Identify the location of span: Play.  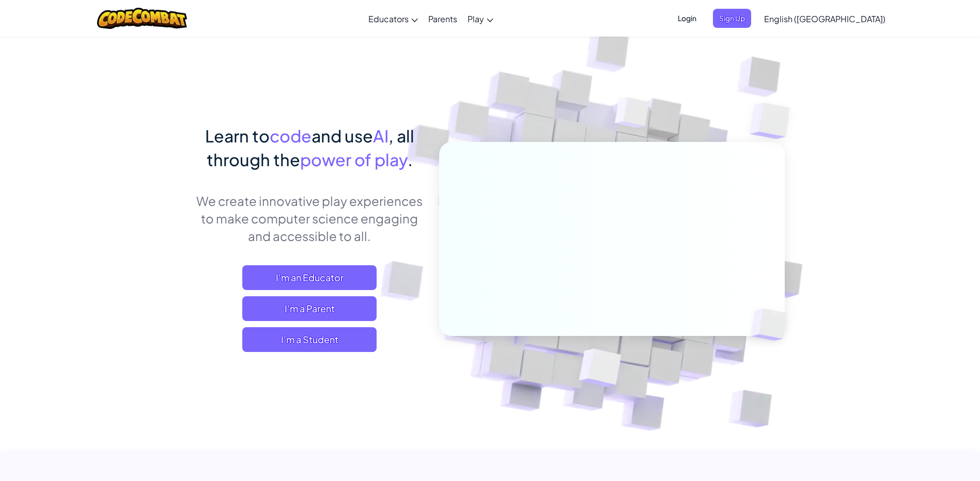
(476, 19).